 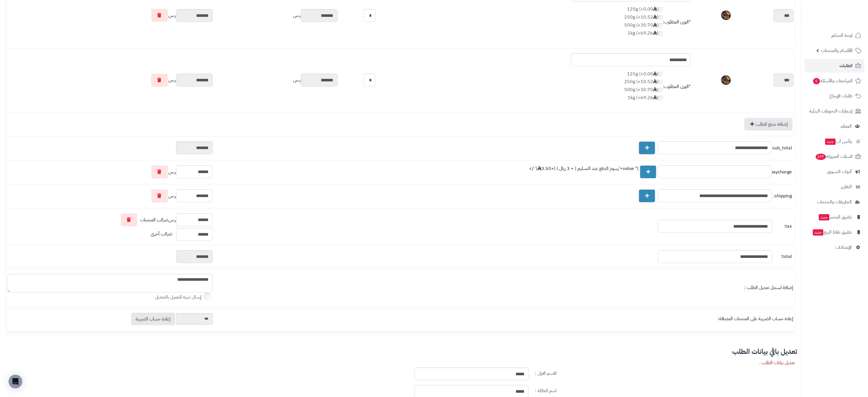 I want to click on a: المراجعات والأسئلة5, so click(x=835, y=80).